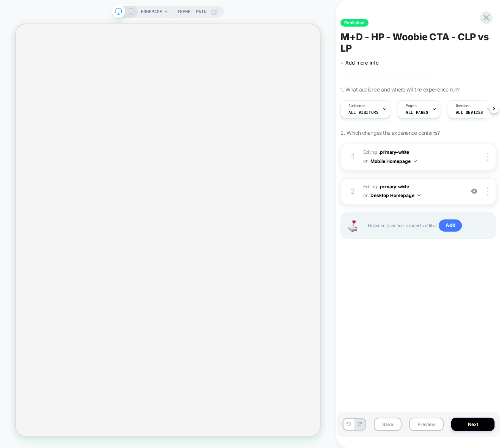 This screenshot has height=448, width=504. I want to click on span: Devices, so click(463, 106).